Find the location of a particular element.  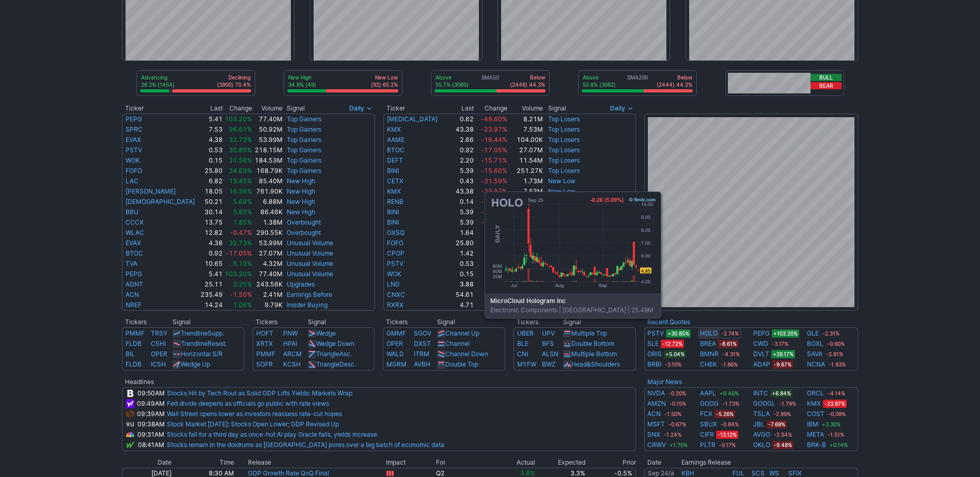

a: TrendlineResist. is located at coordinates (203, 343).